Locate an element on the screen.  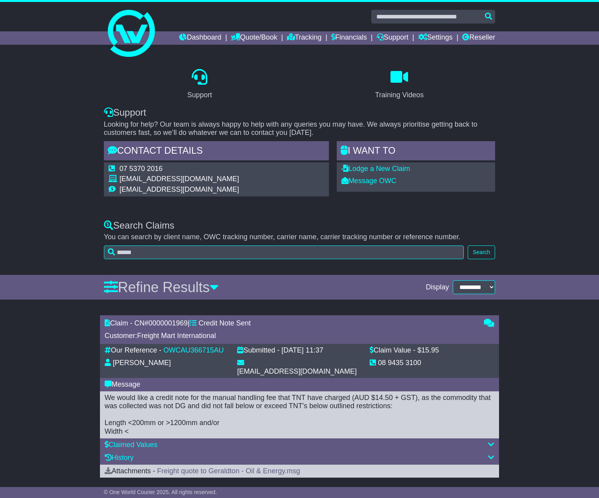
a: Refine Results is located at coordinates (161, 287).